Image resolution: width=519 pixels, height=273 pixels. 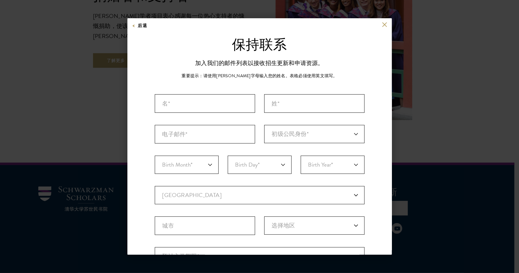 What do you see at coordinates (205, 134) in the screenshot?
I see `input: 电子邮件*` at bounding box center [205, 134].